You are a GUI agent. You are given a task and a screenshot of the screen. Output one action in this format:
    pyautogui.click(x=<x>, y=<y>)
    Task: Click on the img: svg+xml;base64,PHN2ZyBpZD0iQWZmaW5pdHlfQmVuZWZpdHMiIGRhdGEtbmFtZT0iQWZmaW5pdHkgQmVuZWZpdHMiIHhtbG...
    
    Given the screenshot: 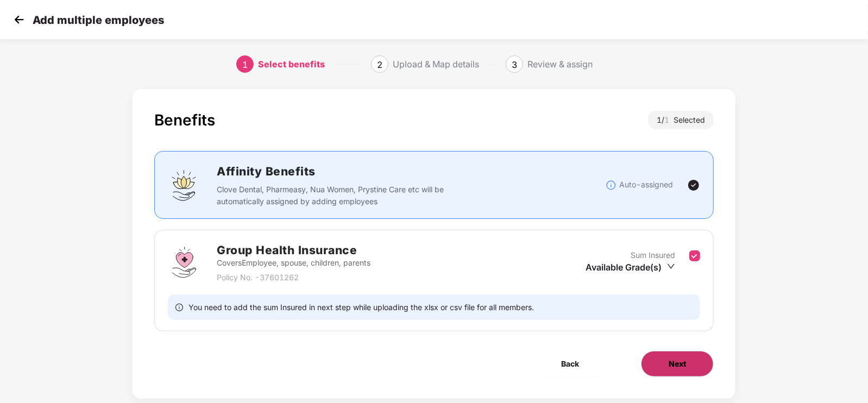 What is the action you would take?
    pyautogui.click(x=184, y=186)
    